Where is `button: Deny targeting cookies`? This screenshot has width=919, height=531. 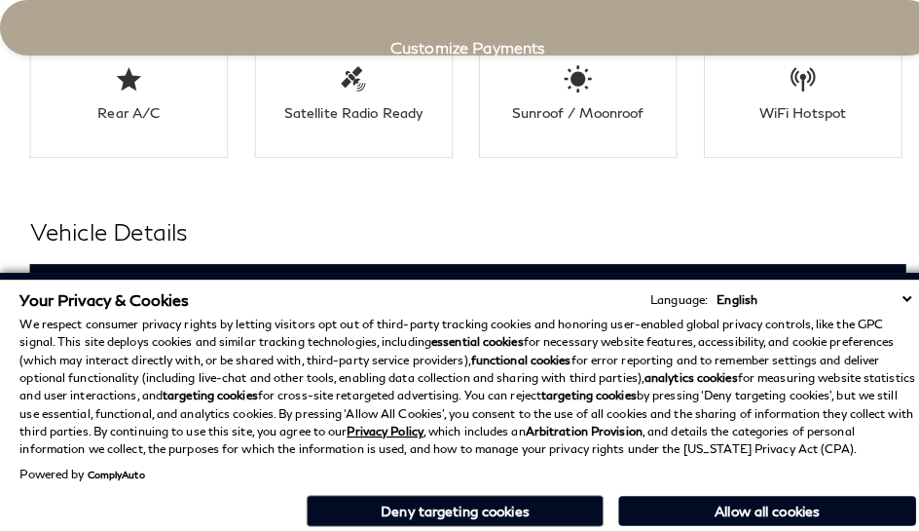
button: Deny targeting cookies is located at coordinates (447, 501).